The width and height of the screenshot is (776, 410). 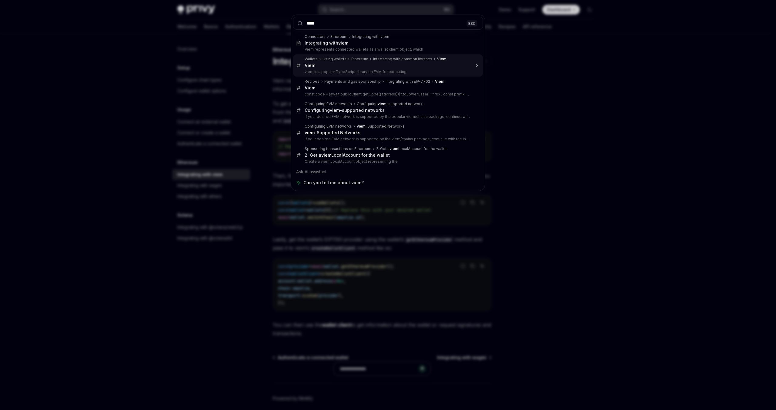 I want to click on div: Integrating with EIP-7702, so click(x=408, y=82).